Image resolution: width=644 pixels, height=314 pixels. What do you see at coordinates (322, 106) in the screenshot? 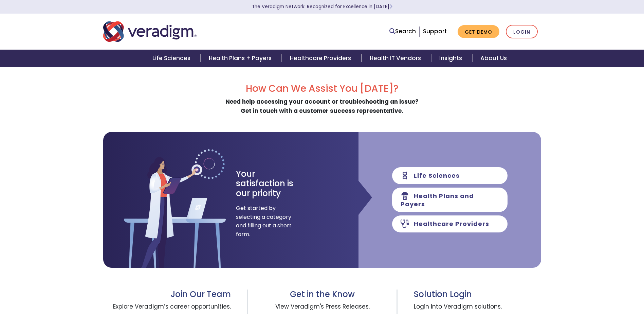
I see `strong: Need help accessing your account or troubleshooting an issue? Get in touch with a customer succes...` at bounding box center [322, 106].